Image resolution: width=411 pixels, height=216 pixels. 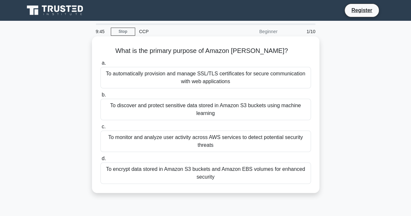 What do you see at coordinates (104, 94) in the screenshot?
I see `span: b.` at bounding box center [104, 94].